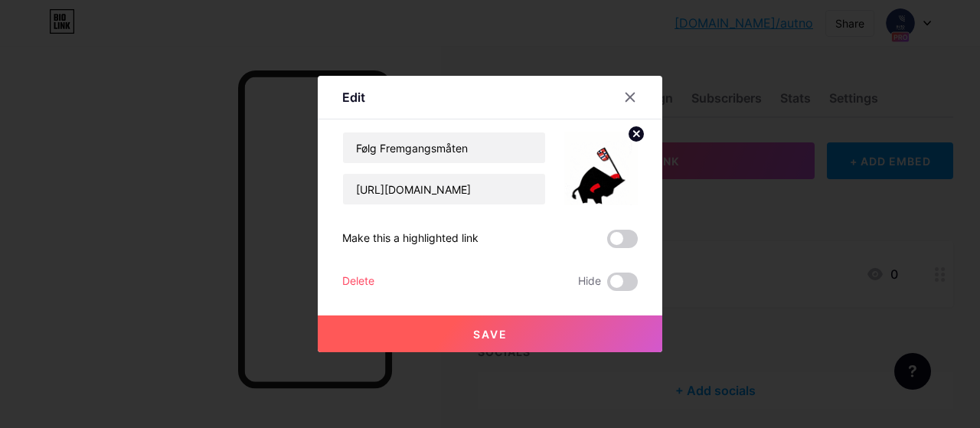  I want to click on img: link_thumbnail, so click(601, 169).